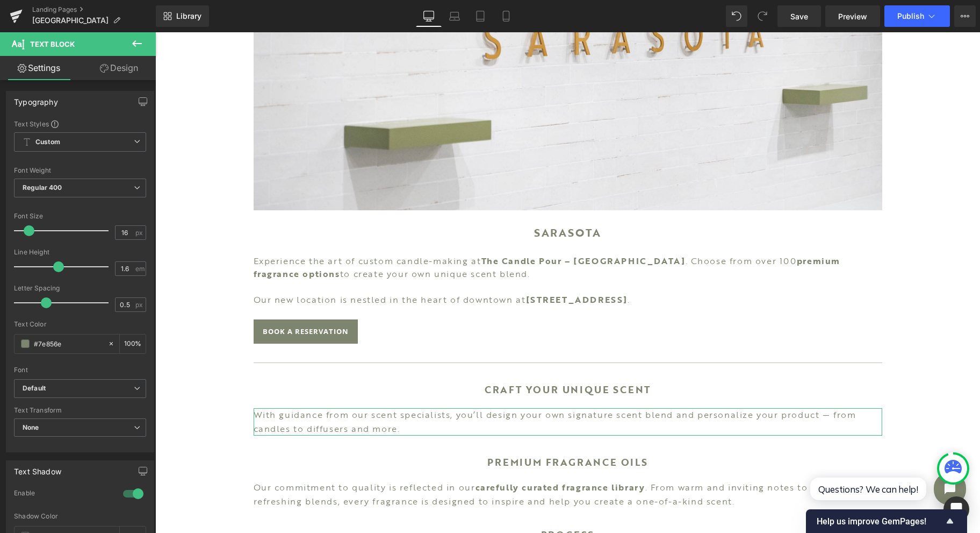 The height and width of the screenshot is (533, 980). What do you see at coordinates (182, 16) in the screenshot?
I see `a: New Library` at bounding box center [182, 16].